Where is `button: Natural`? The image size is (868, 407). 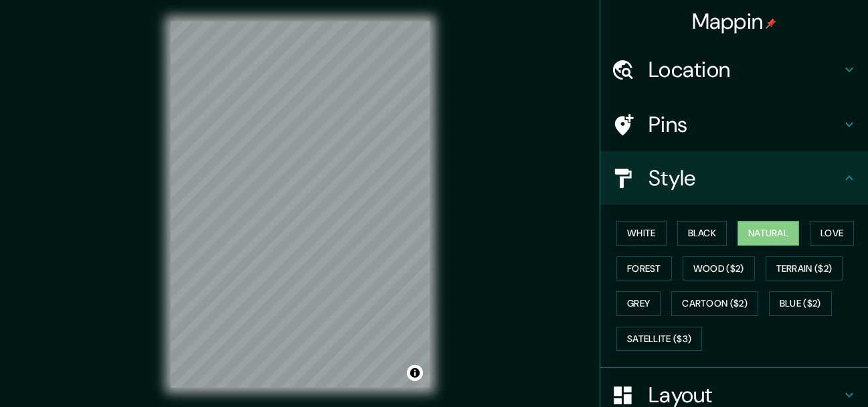
button: Natural is located at coordinates (768, 233).